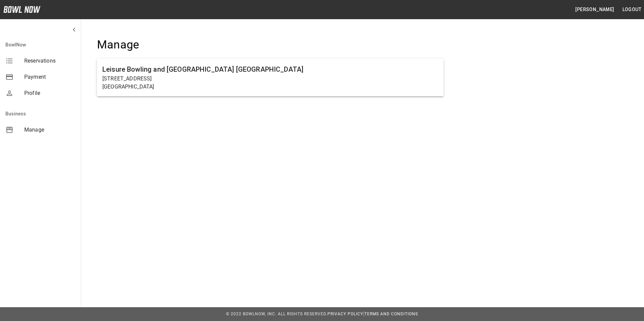  Describe the element at coordinates (50, 130) in the screenshot. I see `span: Manage` at that location.